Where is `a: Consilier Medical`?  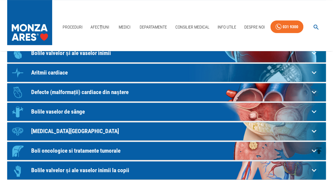 a: Consilier Medical is located at coordinates (192, 27).